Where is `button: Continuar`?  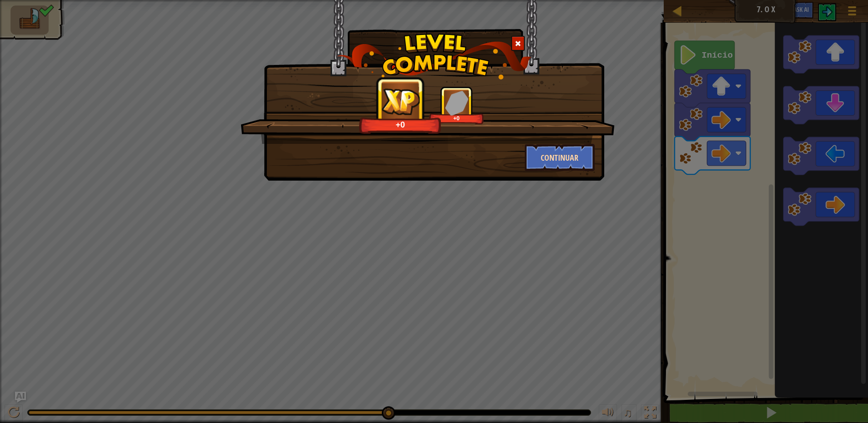 button: Continuar is located at coordinates (560, 157).